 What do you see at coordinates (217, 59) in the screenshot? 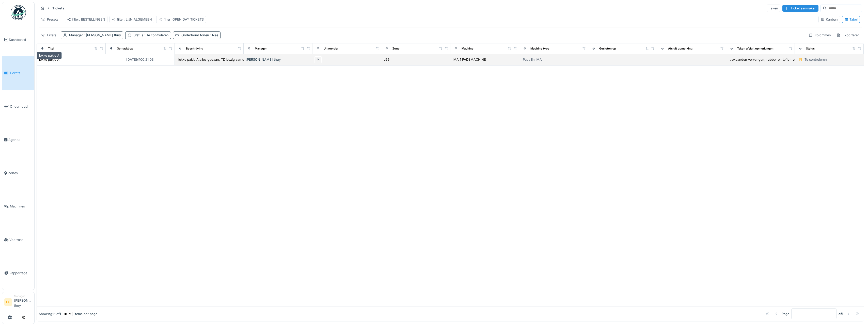
I see `div: lekke pakje A:alles gedaan, TD bezig van de vor...` at bounding box center [217, 59].